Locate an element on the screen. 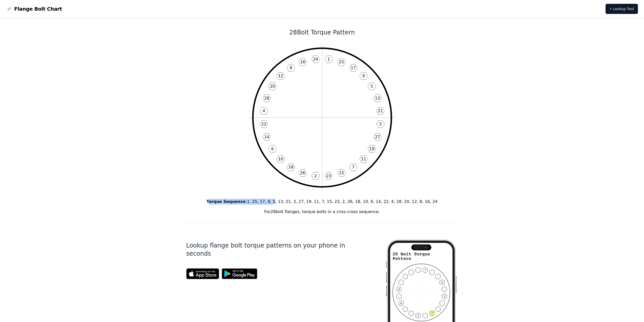 This screenshot has height=322, width=644. text: 26 is located at coordinates (303, 173).